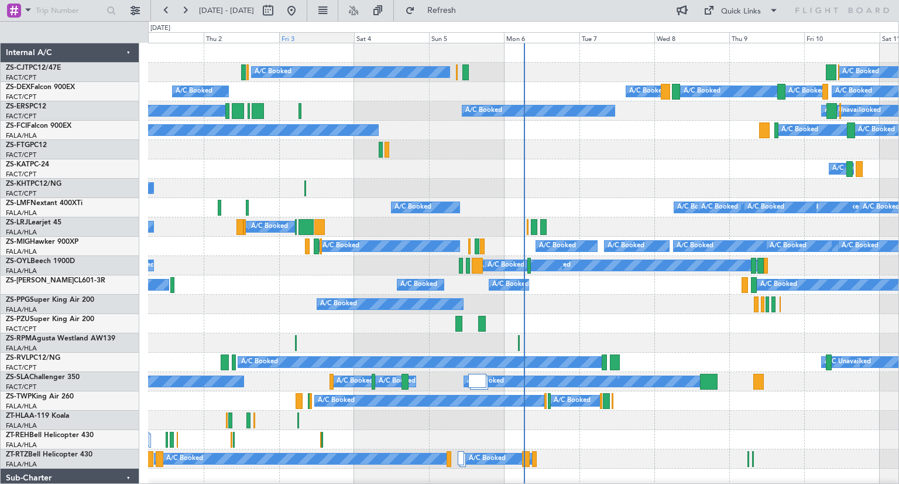  What do you see at coordinates (18, 435) in the screenshot?
I see `span: ZT-REH` at bounding box center [18, 435].